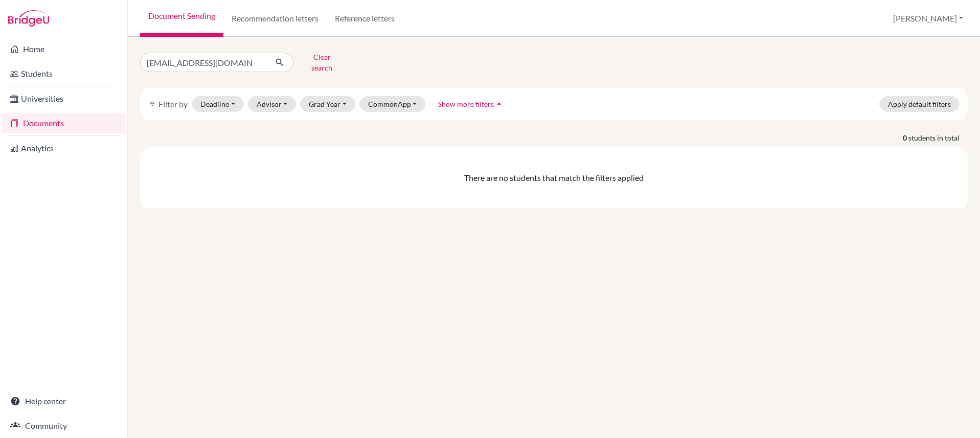  What do you see at coordinates (63, 148) in the screenshot?
I see `a: Analytics` at bounding box center [63, 148].